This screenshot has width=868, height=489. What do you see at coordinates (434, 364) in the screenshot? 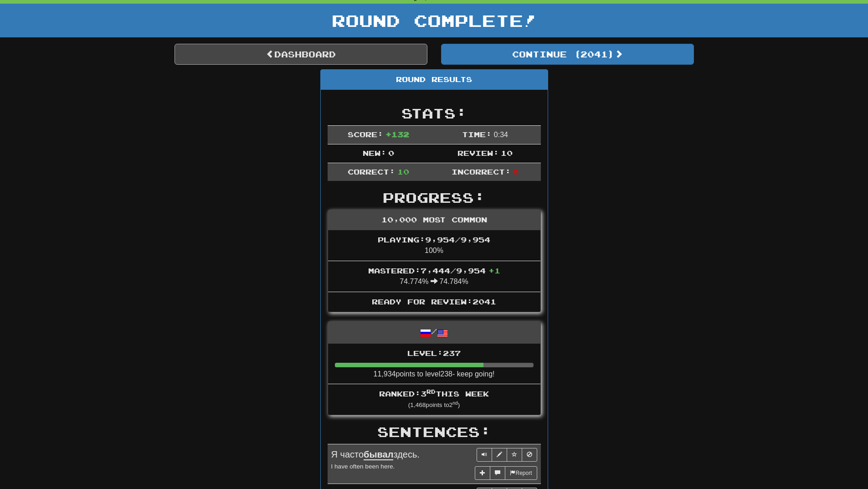
I see `li: 11,934 points to level 238 - keep going!` at bounding box center [434, 364].